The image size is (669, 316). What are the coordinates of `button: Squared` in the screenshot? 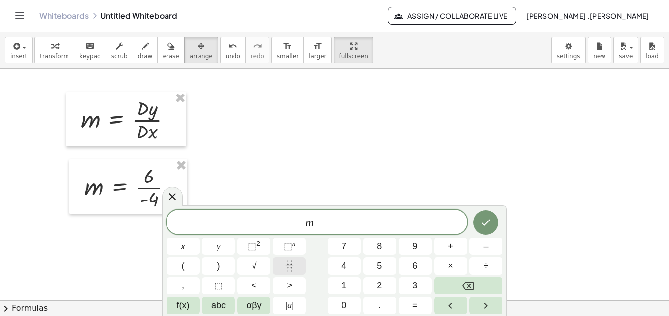 It's located at (254, 246).